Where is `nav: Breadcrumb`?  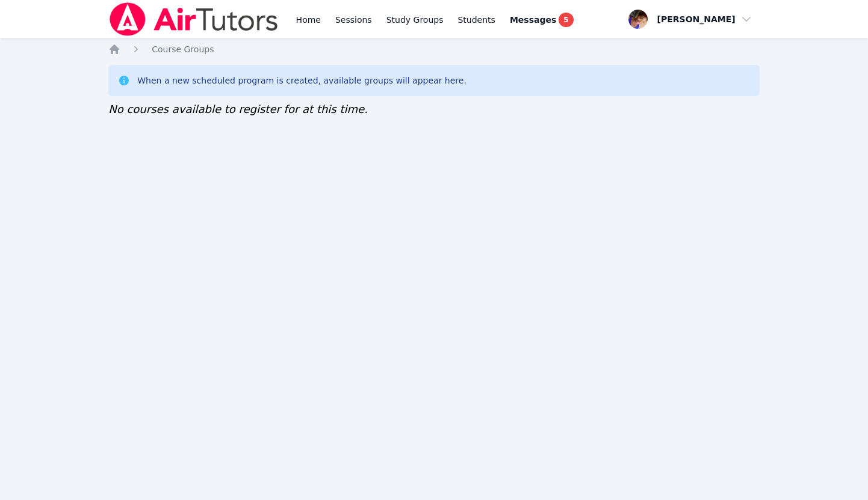 nav: Breadcrumb is located at coordinates (434, 50).